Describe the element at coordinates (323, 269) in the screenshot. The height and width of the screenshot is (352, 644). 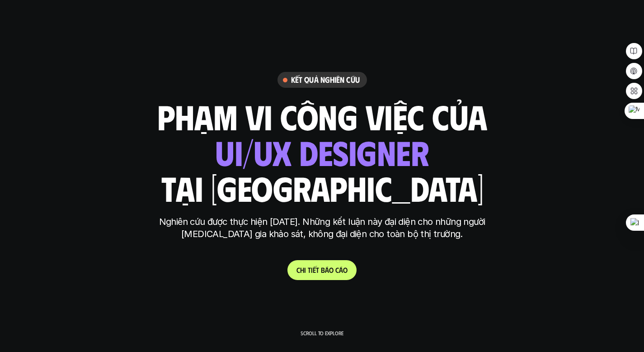
I see `span: b` at that location.